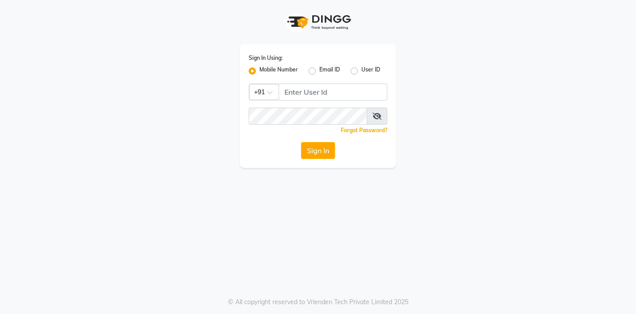 Image resolution: width=636 pixels, height=314 pixels. What do you see at coordinates (318, 151) in the screenshot?
I see `button: Sign In` at bounding box center [318, 151].